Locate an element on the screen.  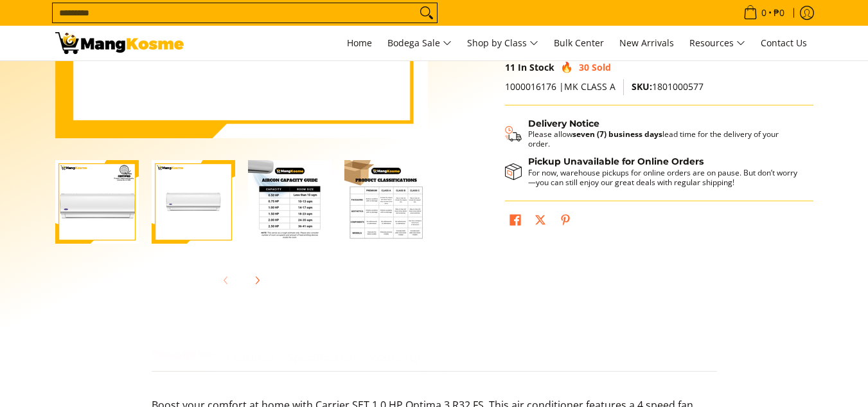
strong: Features is located at coordinates (251, 357).